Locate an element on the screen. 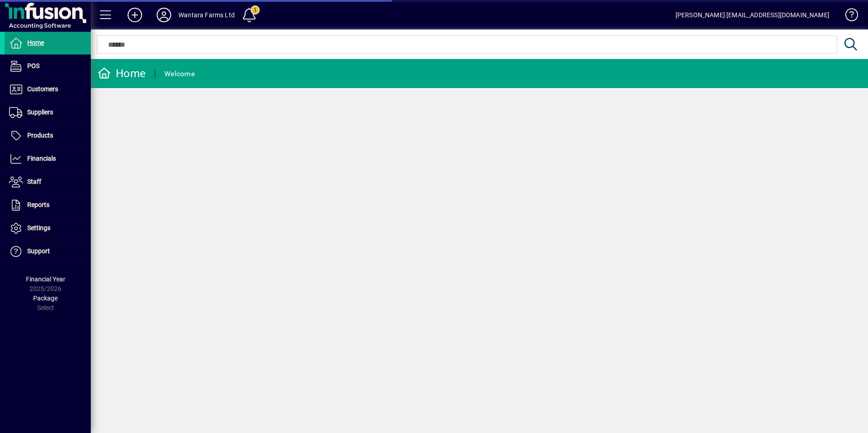  a: Products is located at coordinates (48, 136).